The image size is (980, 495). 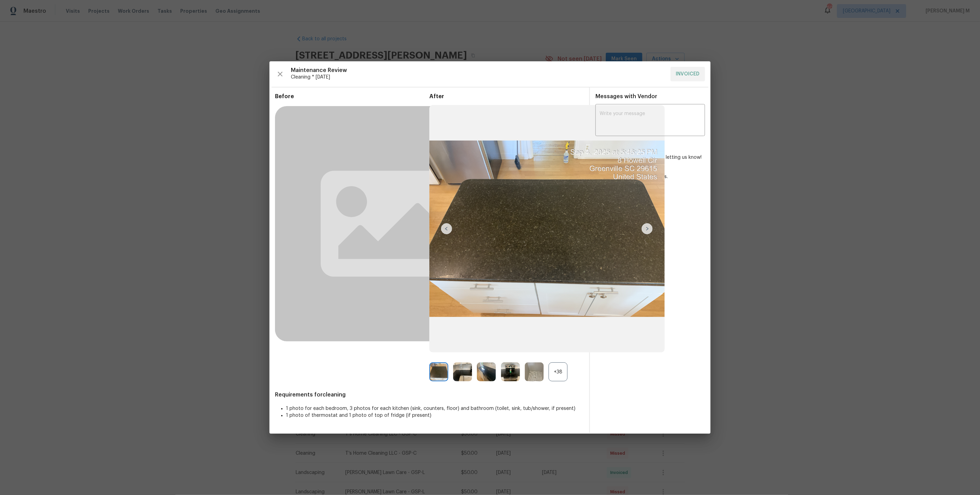 What do you see at coordinates (506, 96) in the screenshot?
I see `span: After` at bounding box center [506, 96].